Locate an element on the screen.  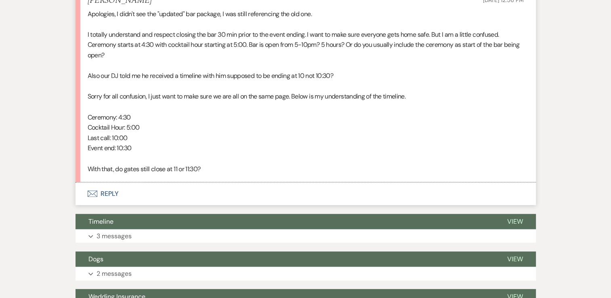
button: 3 messages is located at coordinates (305, 236).